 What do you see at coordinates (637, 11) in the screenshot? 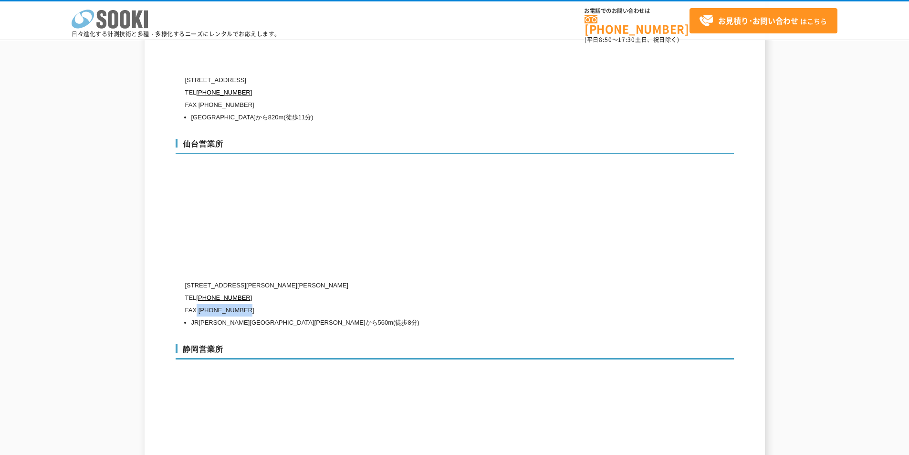
I see `span: お電話でのお問い合わせは` at bounding box center [637, 11].